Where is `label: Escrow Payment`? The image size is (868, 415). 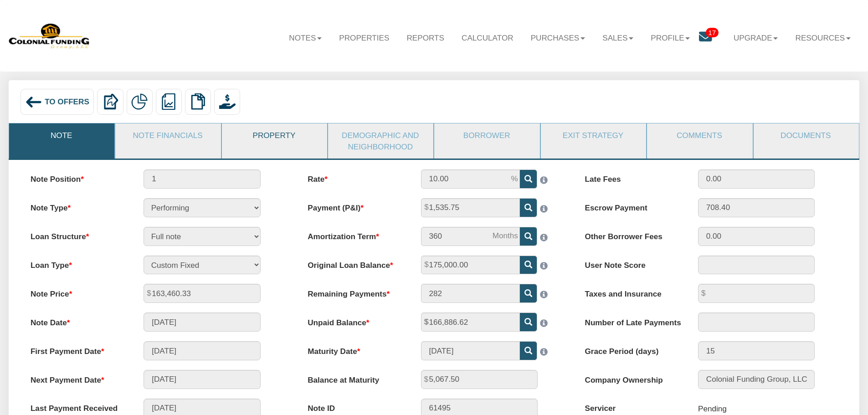
label: Escrow Payment is located at coordinates (632, 206).